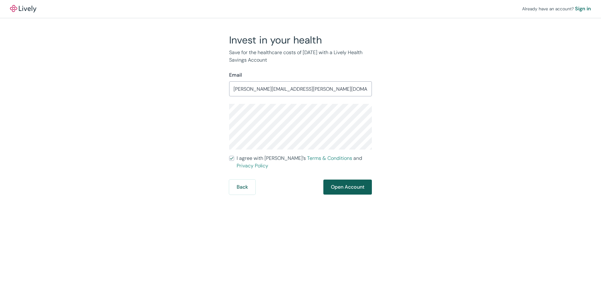 This screenshot has height=285, width=601. Describe the element at coordinates (583, 9) in the screenshot. I see `div: Sign in` at that location.